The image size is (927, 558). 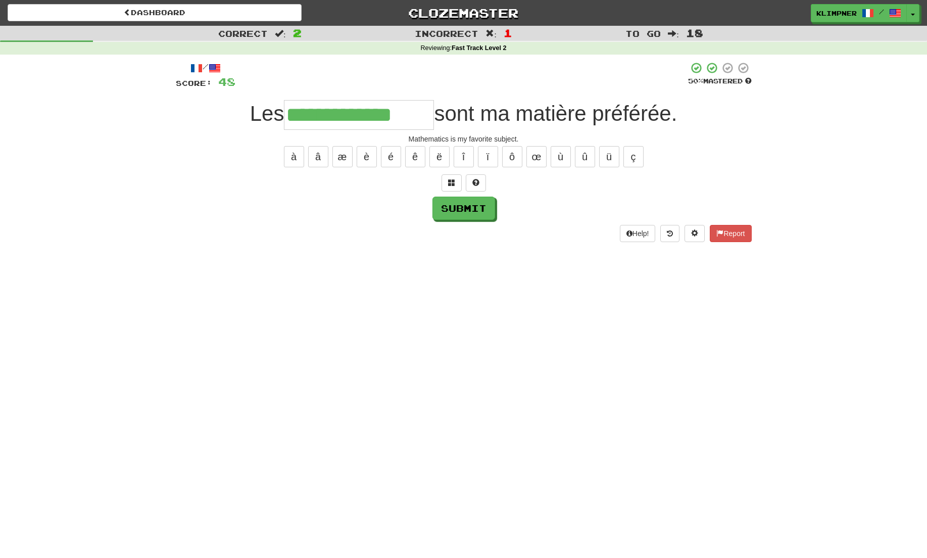 What do you see at coordinates (609, 157) in the screenshot?
I see `button: ü` at bounding box center [609, 157].